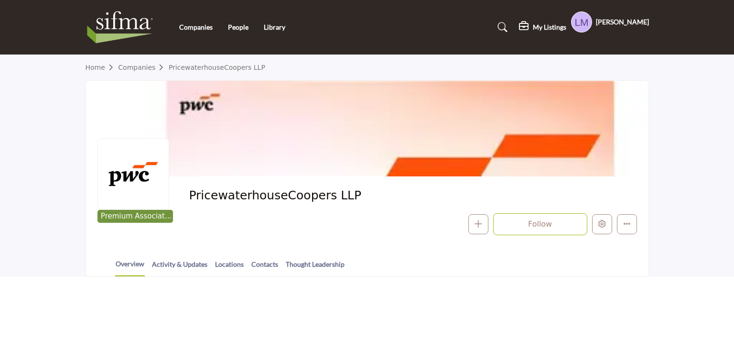 Image resolution: width=734 pixels, height=349 pixels. Describe the element at coordinates (540, 224) in the screenshot. I see `button: Follow` at that location.